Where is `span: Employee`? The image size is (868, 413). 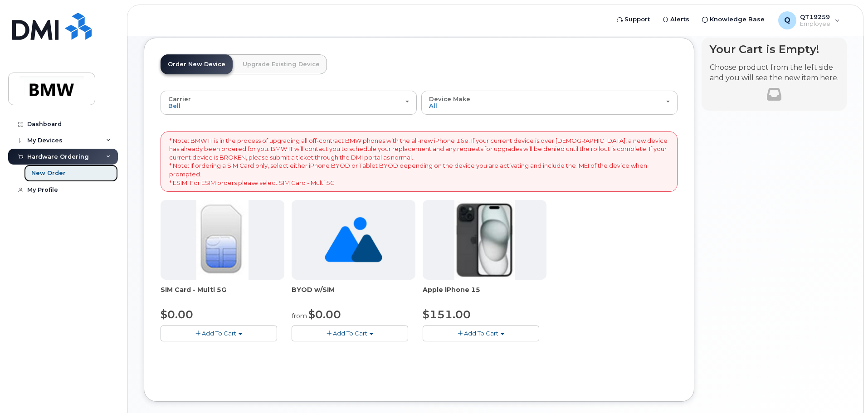 span: Employee is located at coordinates (815, 24).